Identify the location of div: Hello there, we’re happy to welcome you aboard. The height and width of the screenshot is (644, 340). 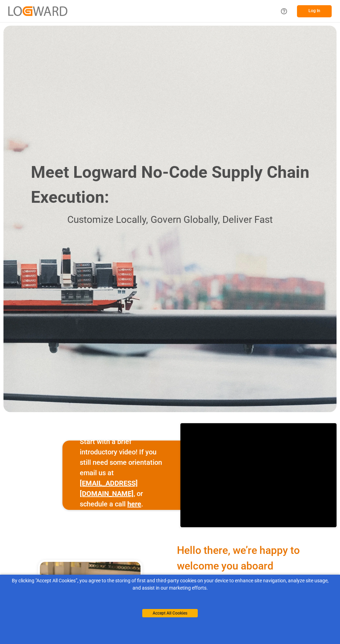
(243, 558).